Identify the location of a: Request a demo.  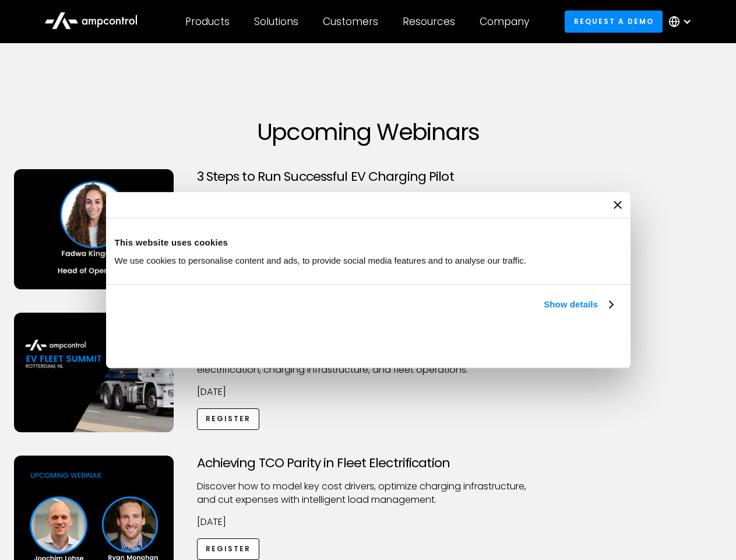
(614, 21).